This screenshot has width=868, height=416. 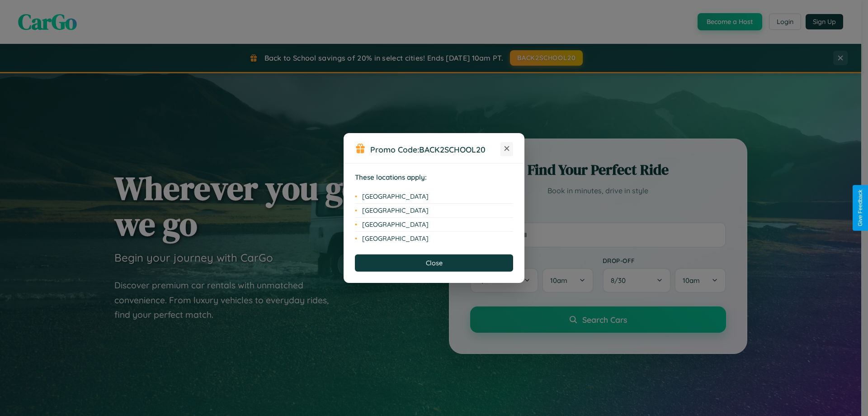 I want to click on h3: Promo Code:, so click(x=435, y=149).